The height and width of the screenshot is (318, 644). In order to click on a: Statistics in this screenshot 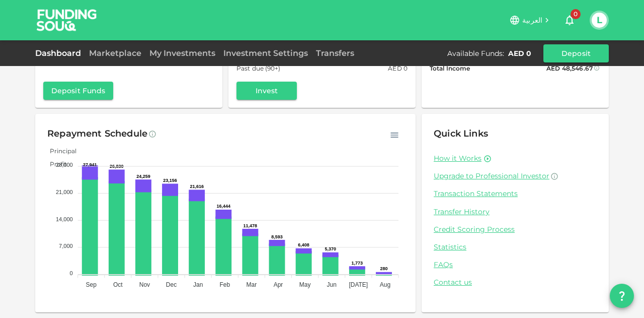, I will do `click(516, 247)`.